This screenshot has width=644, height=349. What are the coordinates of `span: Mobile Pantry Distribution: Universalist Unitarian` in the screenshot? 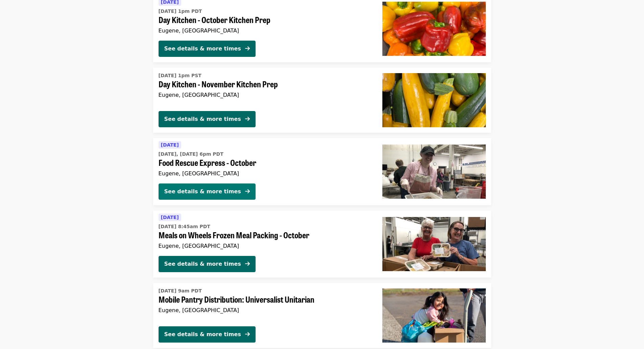 It's located at (265, 299).